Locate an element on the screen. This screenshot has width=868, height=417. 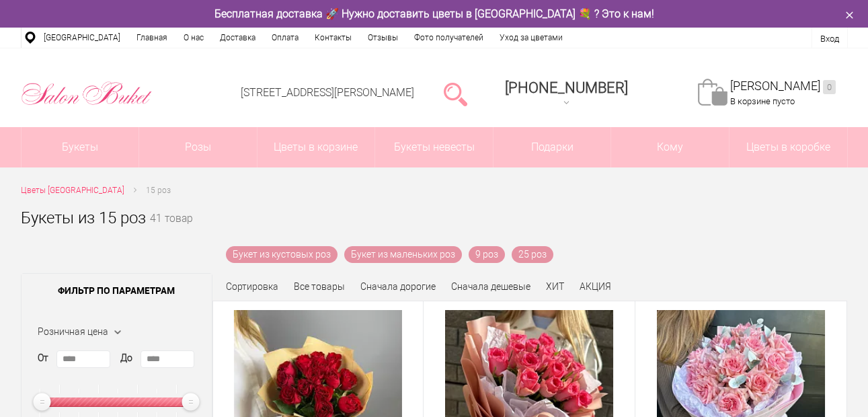
span: Розничная цена is located at coordinates (73, 332).